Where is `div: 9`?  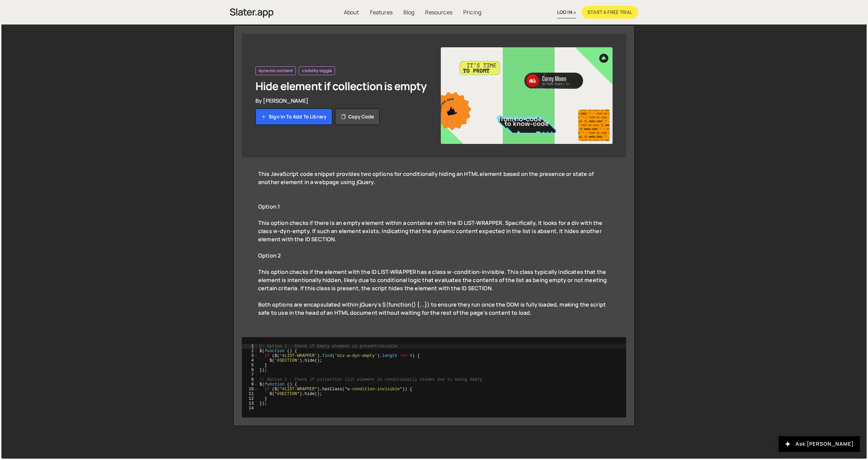
div: 9 is located at coordinates (250, 385).